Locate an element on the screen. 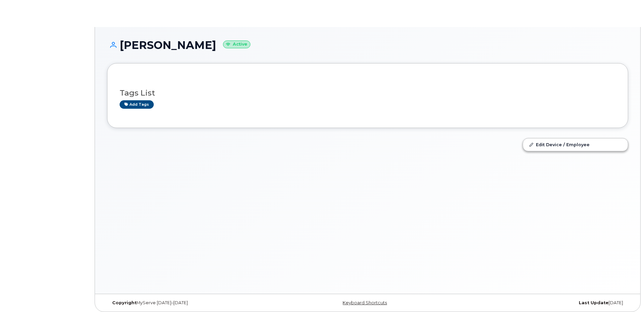 This screenshot has height=312, width=644. h3: Tags List is located at coordinates (367, 93).